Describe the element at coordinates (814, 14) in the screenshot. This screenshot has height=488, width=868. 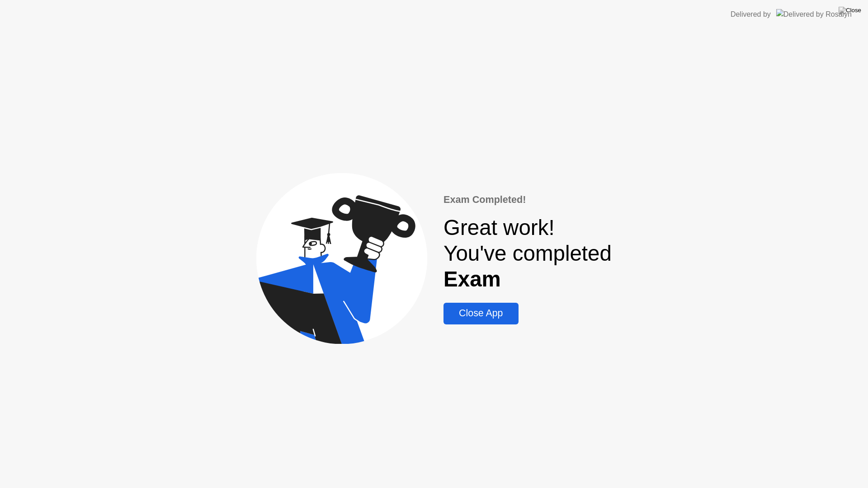
I see `img: Delivered by Rosalyn` at that location.